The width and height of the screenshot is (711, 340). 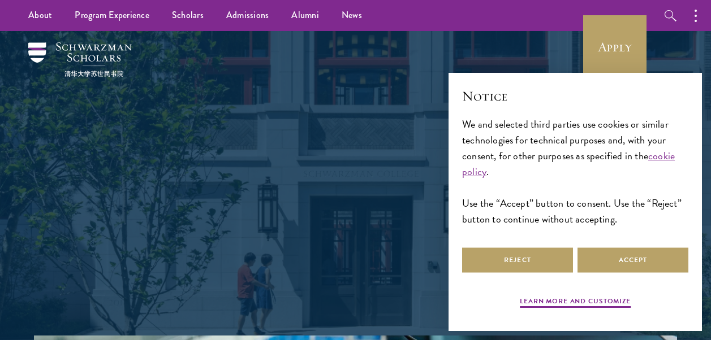 I want to click on button: Accept, so click(x=633, y=260).